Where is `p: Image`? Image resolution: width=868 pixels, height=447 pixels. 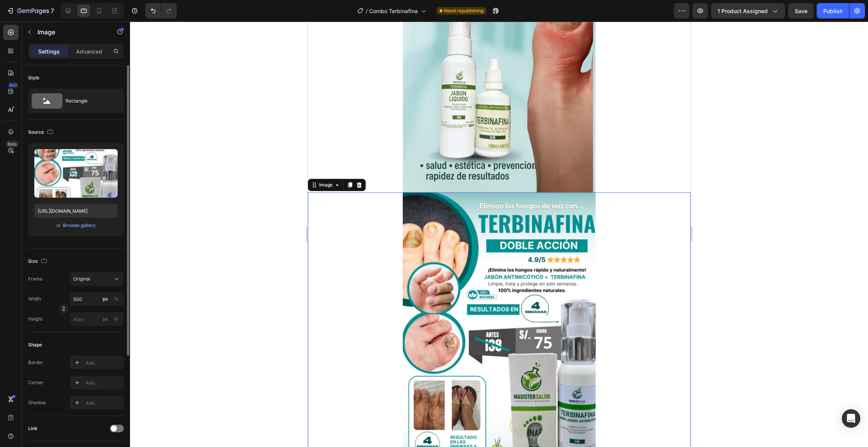 p: Image is located at coordinates (70, 32).